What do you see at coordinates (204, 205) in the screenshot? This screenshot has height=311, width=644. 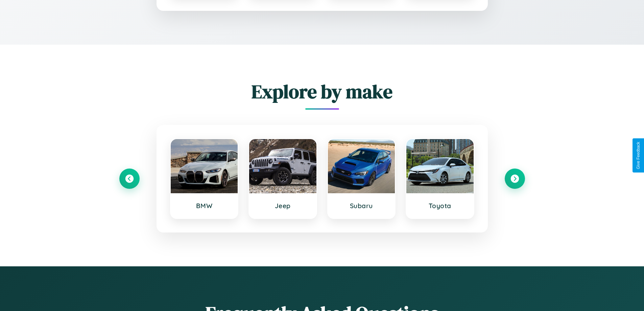 I see `h3: BMW` at bounding box center [204, 205].